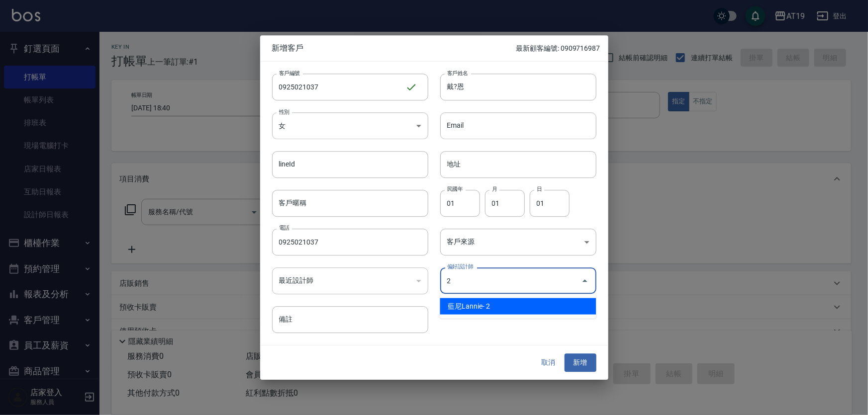 The image size is (868, 415). Describe the element at coordinates (495, 189) in the screenshot. I see `label: 月` at that location.